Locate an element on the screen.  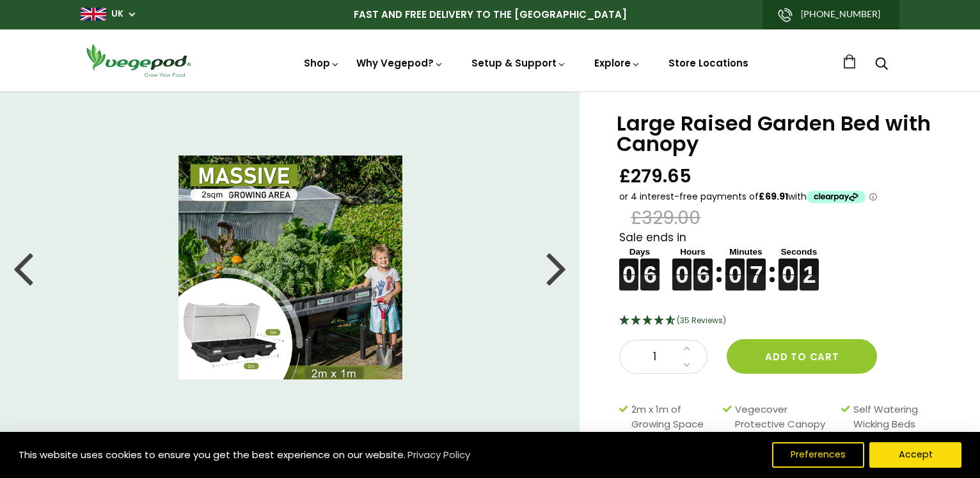
span: This website uses cookies to ensure you get the best experience on our website. is located at coordinates (212, 454).